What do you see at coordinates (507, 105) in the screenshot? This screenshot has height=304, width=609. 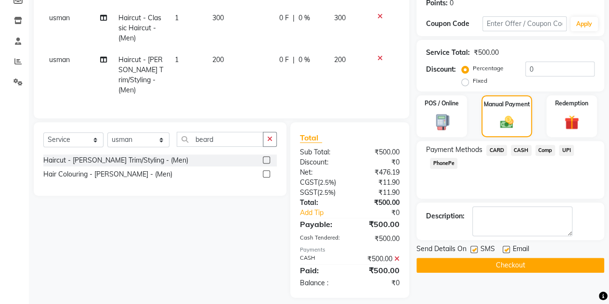 I see `label: Manual Payment` at bounding box center [507, 105].